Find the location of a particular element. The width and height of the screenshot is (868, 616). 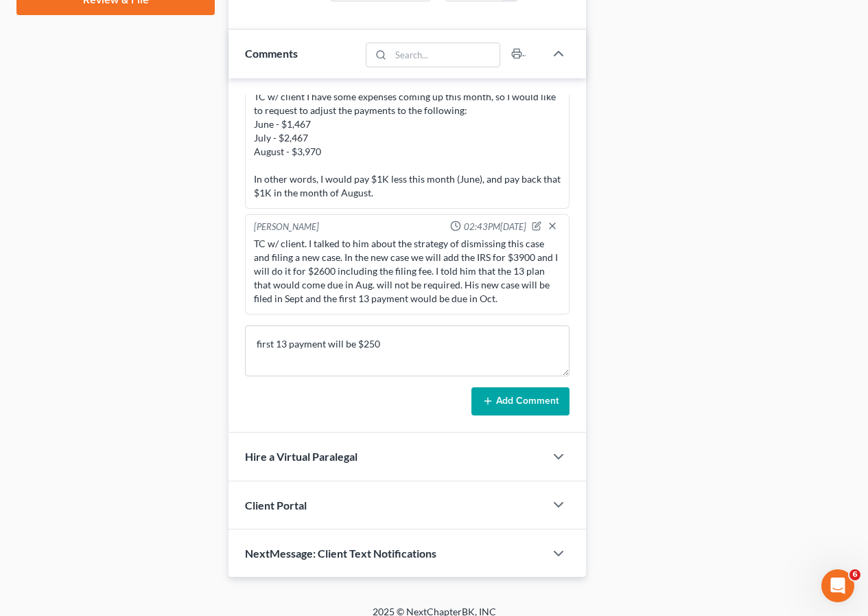

span: Hire a Virtual Paralegal is located at coordinates (301, 455).